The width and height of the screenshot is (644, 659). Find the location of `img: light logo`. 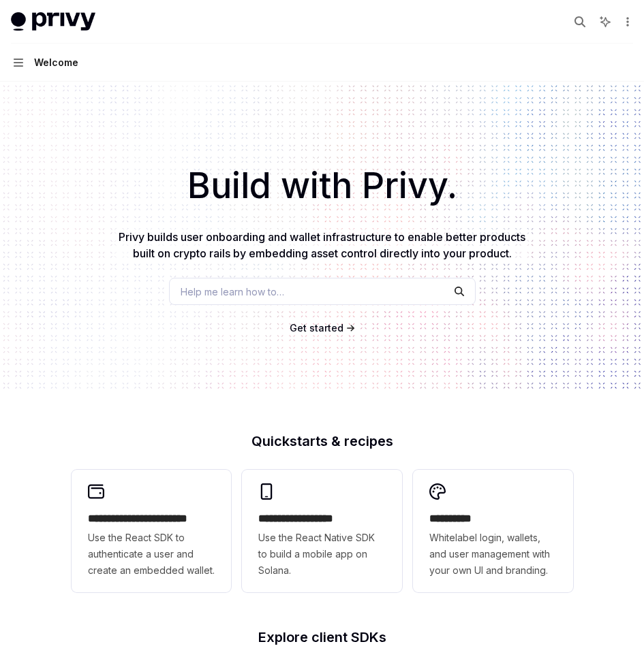

img: light logo is located at coordinates (53, 22).